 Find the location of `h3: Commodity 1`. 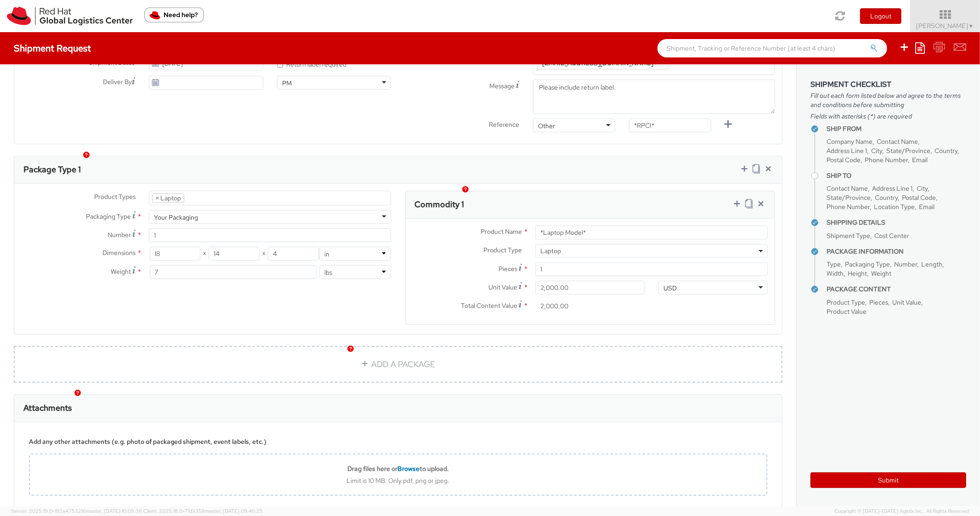

h3: Commodity 1 is located at coordinates (440, 204).